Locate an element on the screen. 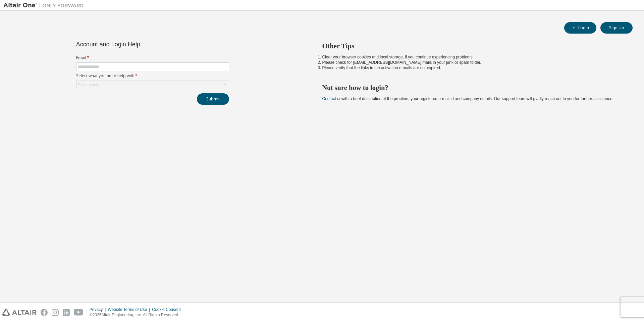 The height and width of the screenshot is (322, 644). img: Altair One is located at coordinates (45, 5).